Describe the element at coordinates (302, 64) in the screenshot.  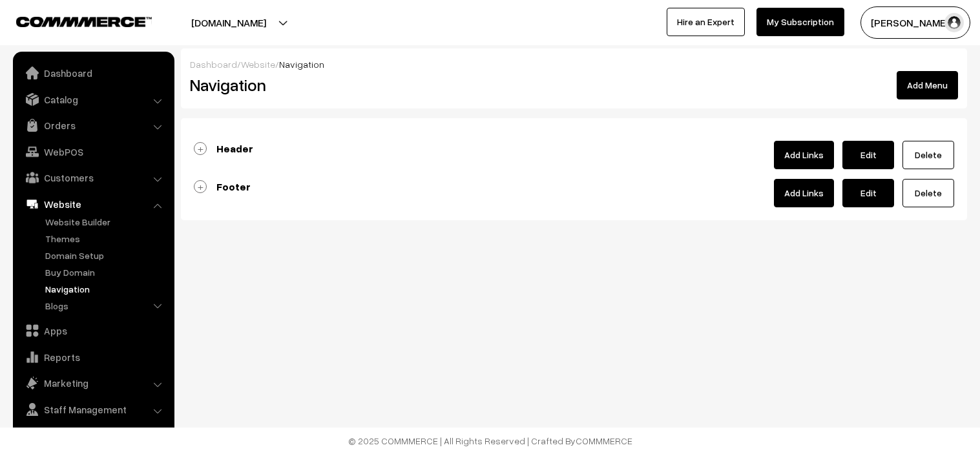
I see `span: Navigation` at that location.